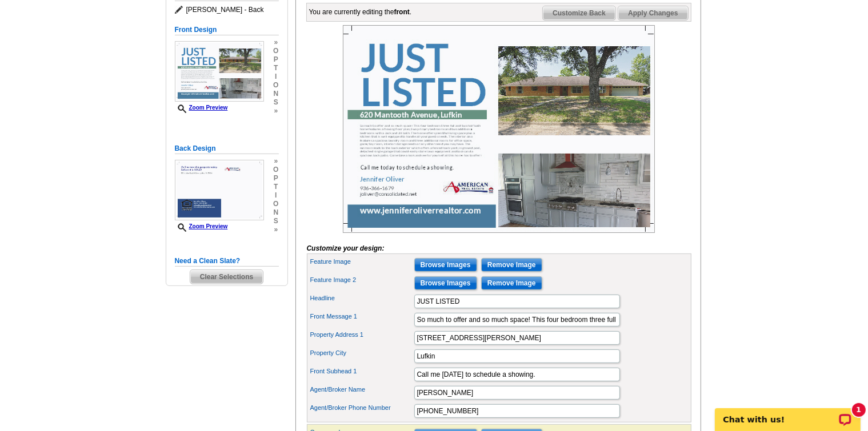  Describe the element at coordinates (227, 148) in the screenshot. I see `h5: Back Design` at that location.